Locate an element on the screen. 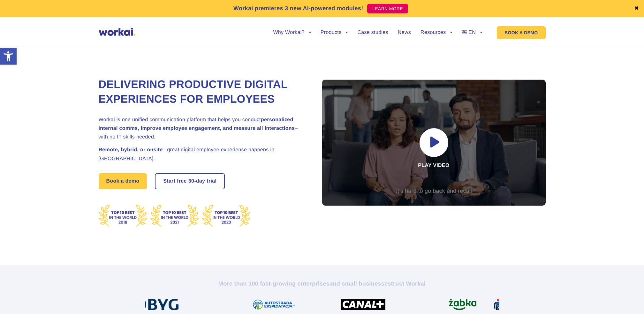 The height and width of the screenshot is (314, 644). a: Book a demo is located at coordinates (123, 181).